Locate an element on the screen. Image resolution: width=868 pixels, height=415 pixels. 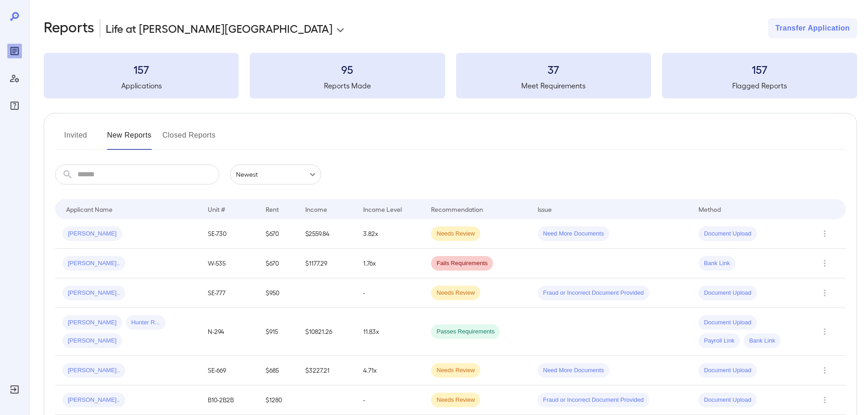
h2: Reports is located at coordinates (69, 28).